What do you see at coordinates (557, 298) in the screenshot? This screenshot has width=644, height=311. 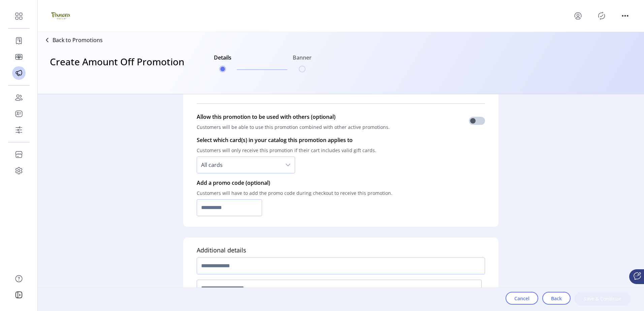 I see `button: Back` at bounding box center [557, 298].